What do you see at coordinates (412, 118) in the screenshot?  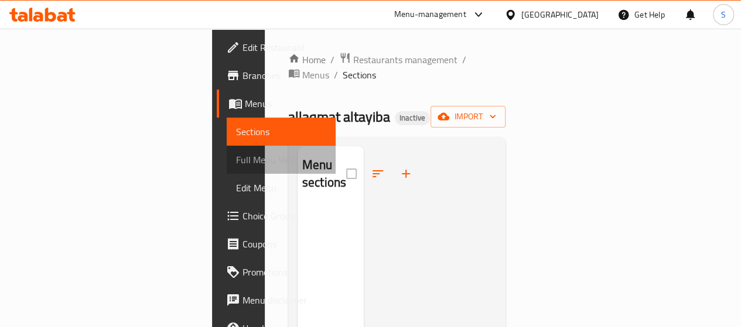 I see `div: Inactive` at bounding box center [412, 118].